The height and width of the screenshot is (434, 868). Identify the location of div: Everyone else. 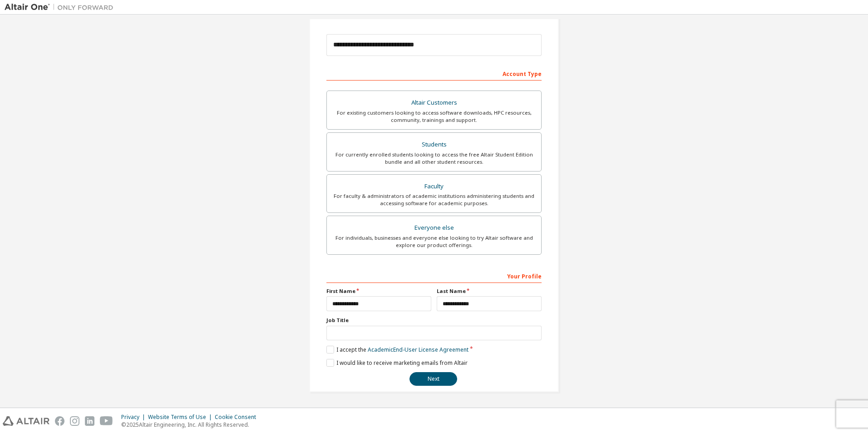
(434, 228).